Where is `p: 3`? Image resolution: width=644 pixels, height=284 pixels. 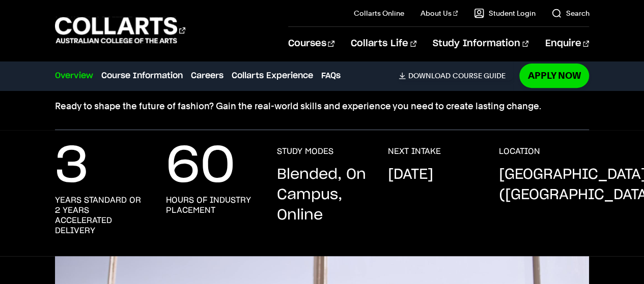 p: 3 is located at coordinates (72, 167).